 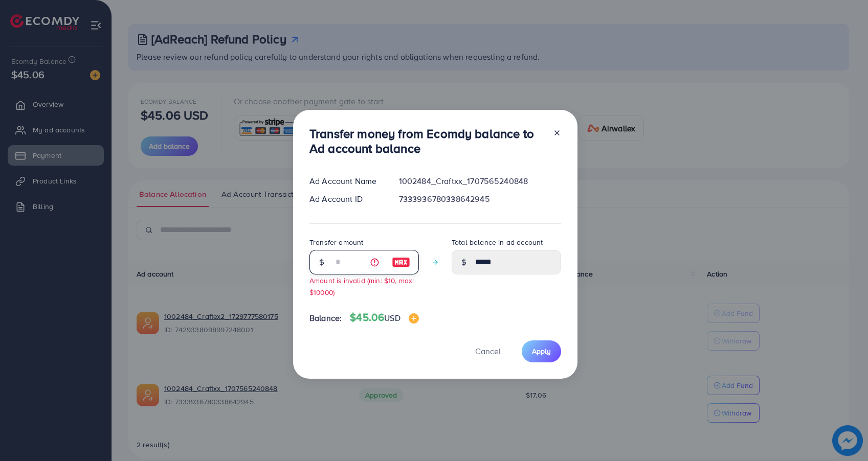 I want to click on span: Apply, so click(x=541, y=351).